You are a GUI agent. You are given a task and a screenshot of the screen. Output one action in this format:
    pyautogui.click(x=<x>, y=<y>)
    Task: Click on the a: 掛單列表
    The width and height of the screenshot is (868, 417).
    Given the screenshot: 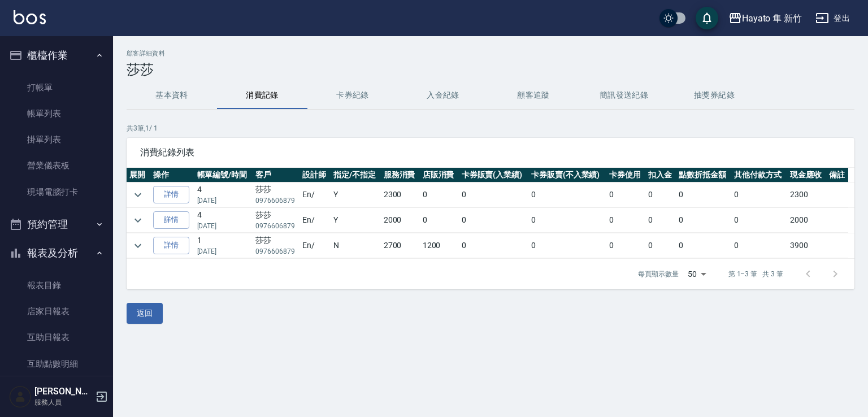 What is the action you would take?
    pyautogui.click(x=57, y=140)
    